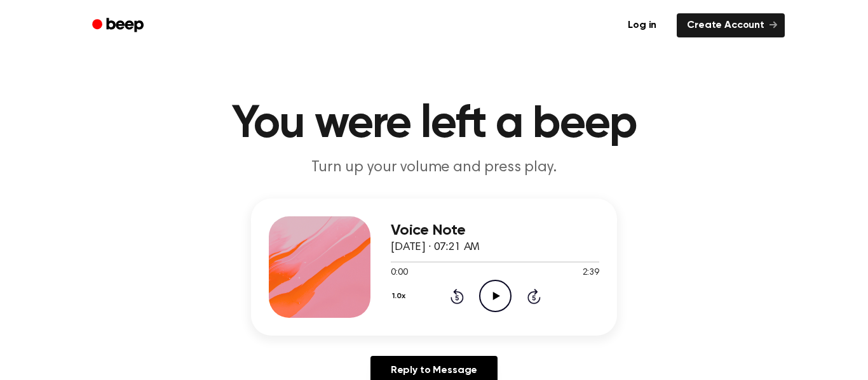 This screenshot has height=380, width=868. I want to click on p: Turn up your volume and press play., so click(434, 168).